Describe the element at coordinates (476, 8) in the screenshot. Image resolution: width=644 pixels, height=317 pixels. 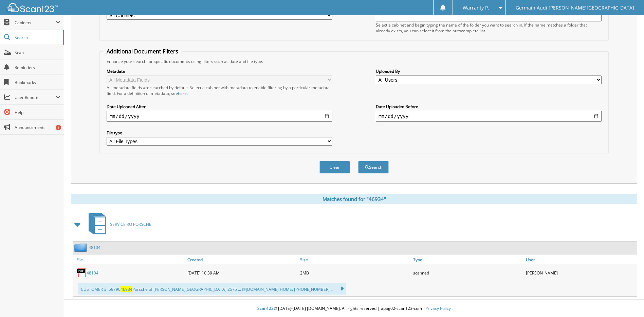
I see `span: Warranty P.` at that location.